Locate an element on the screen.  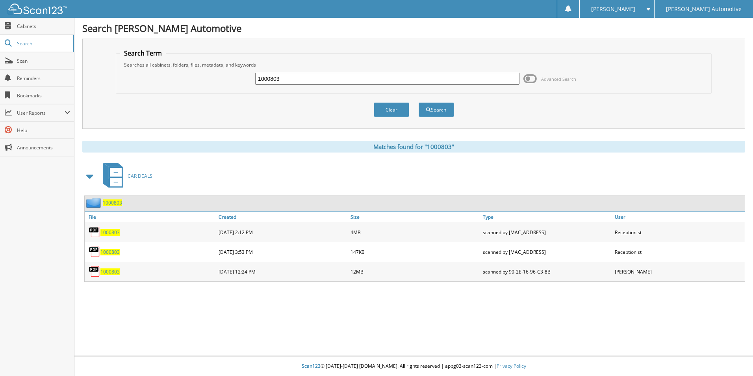
div: Chat Widget is located at coordinates (733, 357).